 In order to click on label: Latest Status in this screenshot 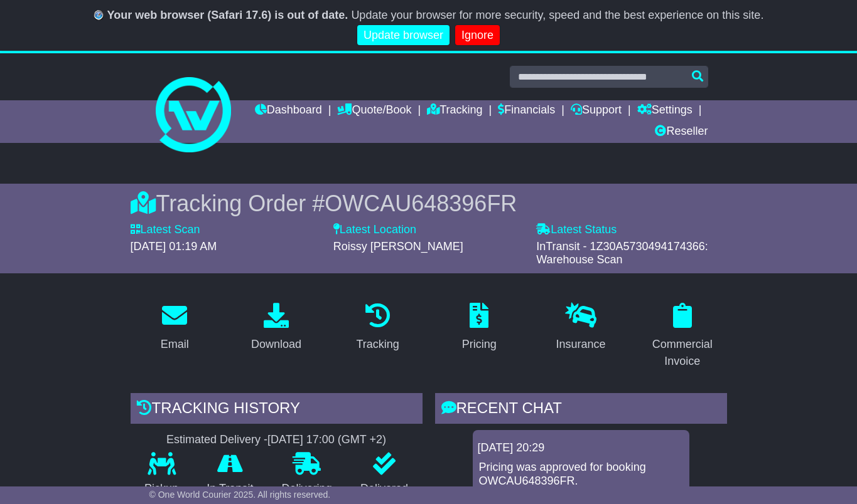, I will do `click(576, 230)`.